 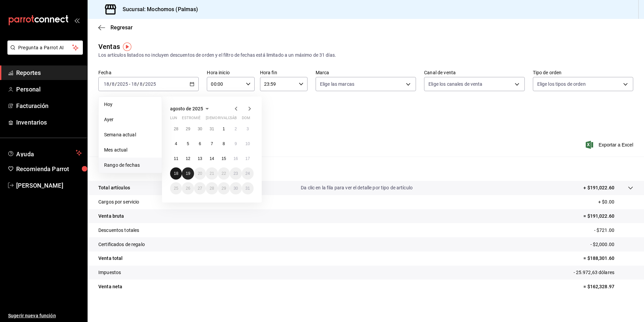 What do you see at coordinates (130, 165) in the screenshot?
I see `span: Rango de fechas` at bounding box center [130, 165].